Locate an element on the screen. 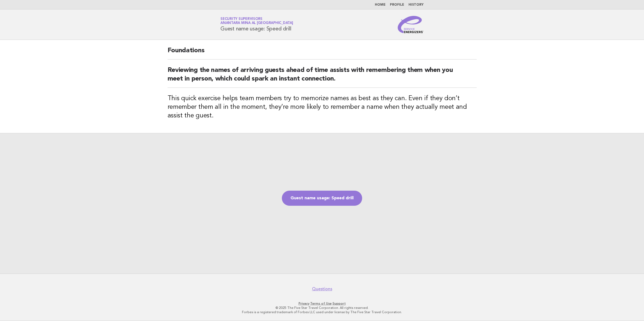 The image size is (644, 321). a: Profile is located at coordinates (397, 5).